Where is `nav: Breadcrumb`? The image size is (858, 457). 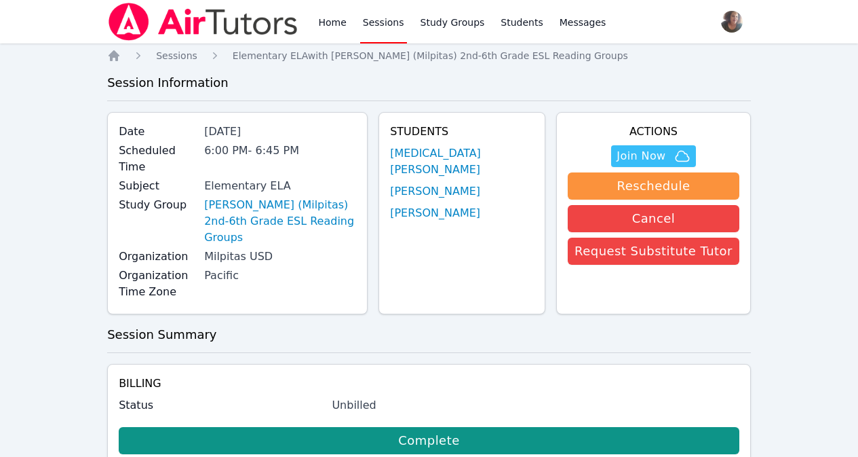
nav: Breadcrumb is located at coordinates (429, 56).